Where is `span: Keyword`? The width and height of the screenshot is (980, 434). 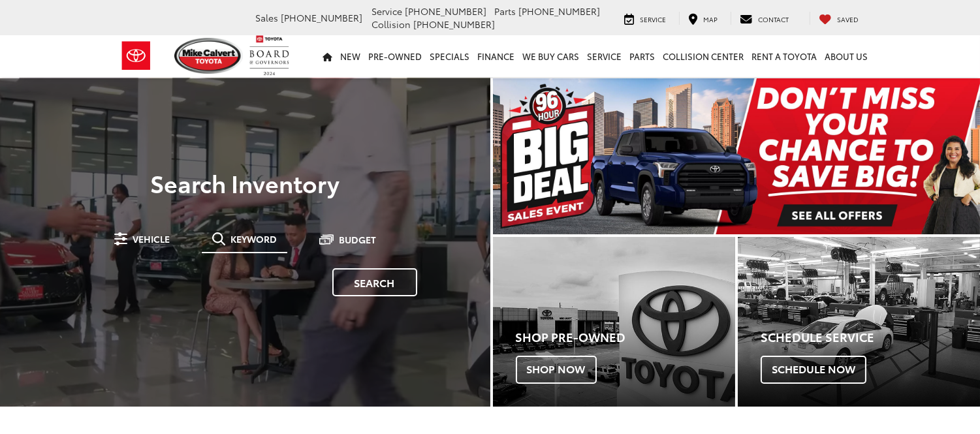 span: Keyword is located at coordinates (253, 239).